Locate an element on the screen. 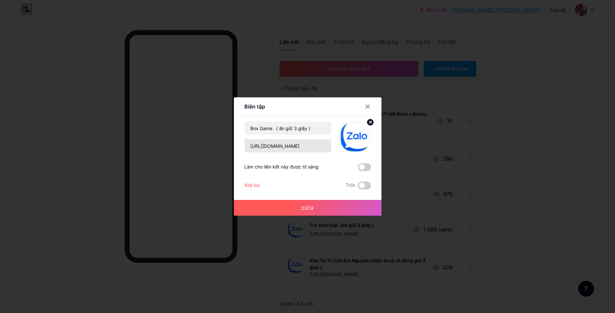 This screenshot has height=313, width=615. font: Làm cho liên kết này được tô sáng is located at coordinates (281, 167).